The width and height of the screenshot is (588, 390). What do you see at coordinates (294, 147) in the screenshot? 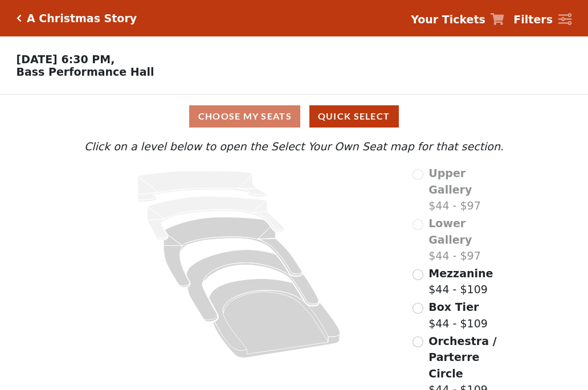
I see `p: Click on a level below to open the Select Your Own Seat map for that section.` at bounding box center [294, 147].